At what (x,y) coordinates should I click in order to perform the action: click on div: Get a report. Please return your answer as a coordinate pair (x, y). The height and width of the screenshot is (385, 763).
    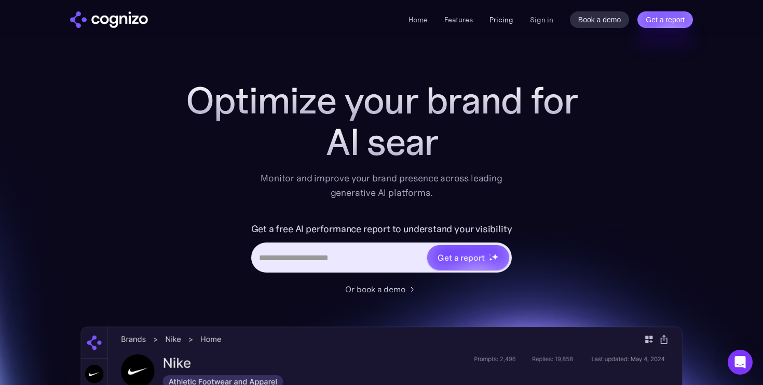
    Looking at the image, I should click on (461, 258).